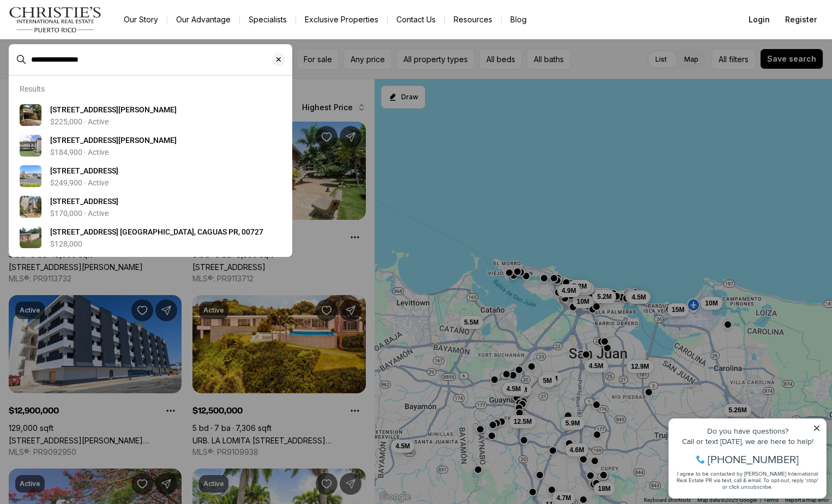 This screenshot has width=832, height=504. Describe the element at coordinates (150, 207) in the screenshot. I see `a: View details: 213 CROWN OAKS WAY #213` at that location.